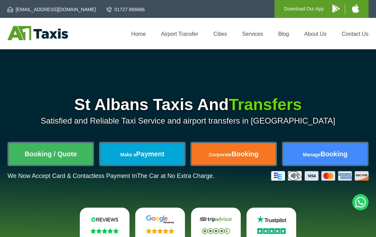 Image resolution: width=376 pixels, height=237 pixels. Describe the element at coordinates (320, 176) in the screenshot. I see `img: Credit And Debit Cards` at that location.